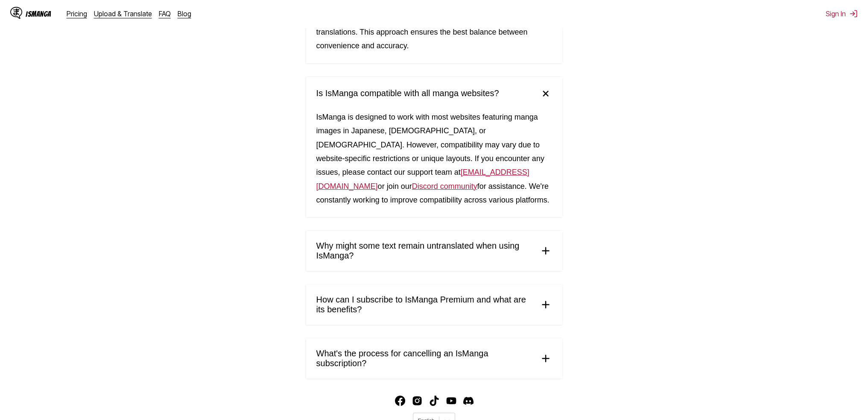  I want to click on img: IsManga YouTube, so click(451, 401).